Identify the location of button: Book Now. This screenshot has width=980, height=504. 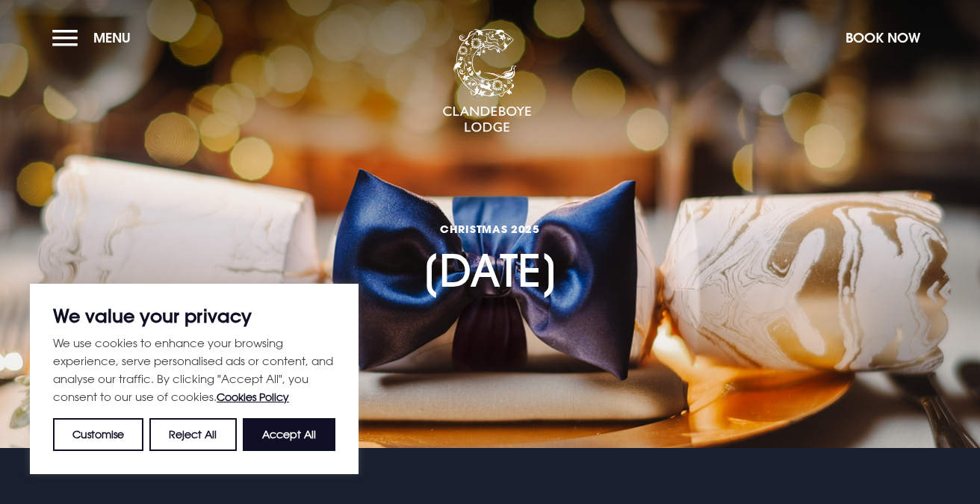
(883, 38).